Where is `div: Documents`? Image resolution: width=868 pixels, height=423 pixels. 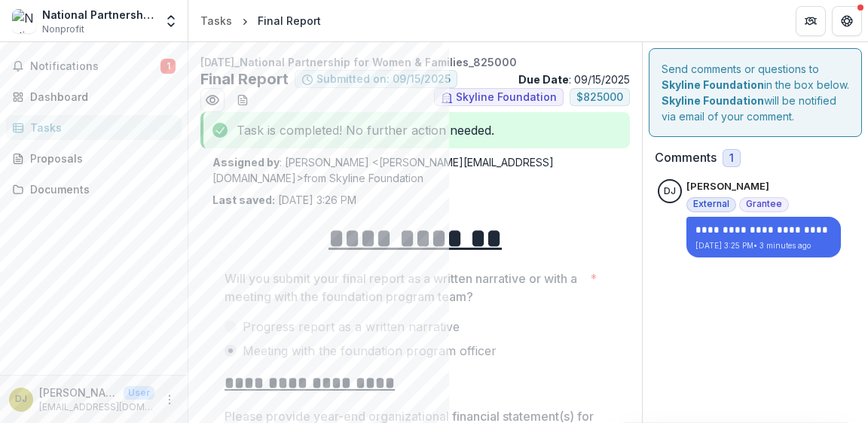 div: Documents is located at coordinates (100, 189).